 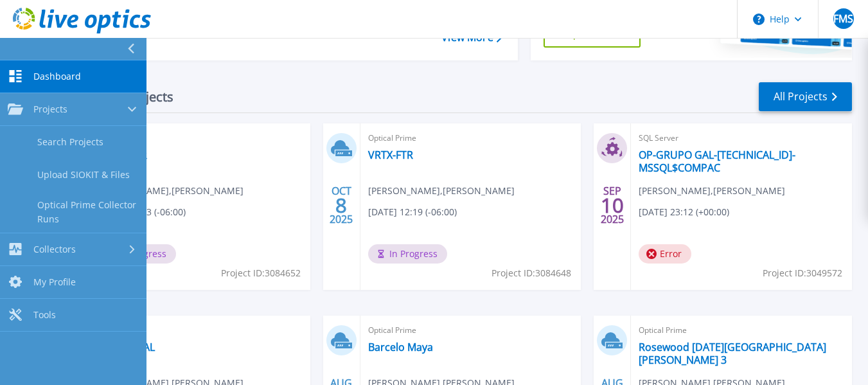 What do you see at coordinates (261, 273) in the screenshot?
I see `span: Project ID: 3084652` at bounding box center [261, 273].